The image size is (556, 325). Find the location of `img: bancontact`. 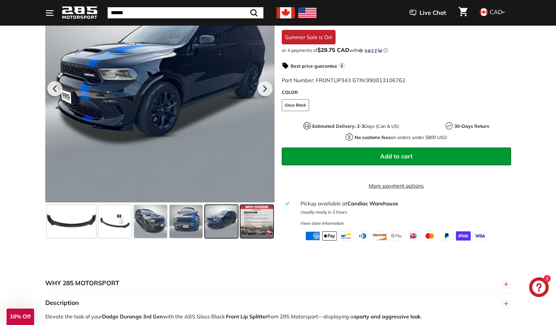

img: bancontact is located at coordinates (346, 236).